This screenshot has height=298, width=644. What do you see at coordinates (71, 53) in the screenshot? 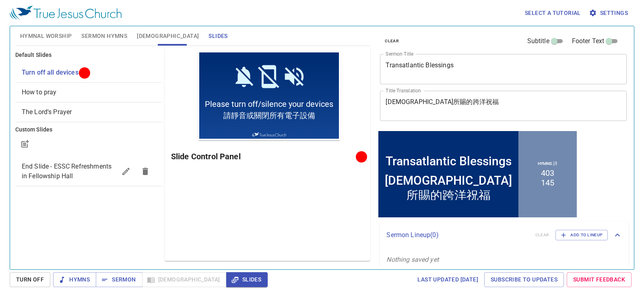
I see `span: Please turn off/silence your devices` at bounding box center [71, 53].